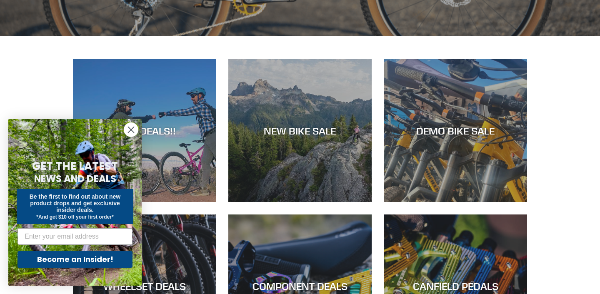 The height and width of the screenshot is (294, 600). I want to click on div: CANFIELD PEDALS, so click(455, 286).